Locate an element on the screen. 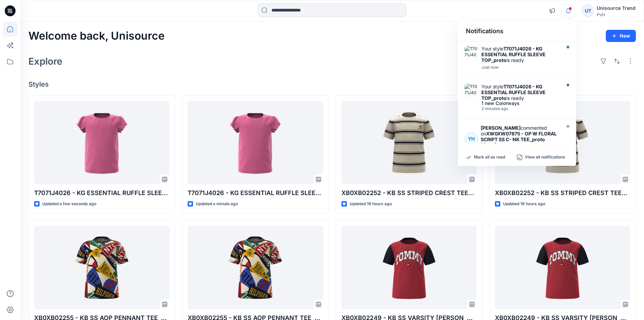 The height and width of the screenshot is (320, 644). a: XB0XB02252 - KB SS STRIPED CREST TEE_proto is located at coordinates (409, 142).